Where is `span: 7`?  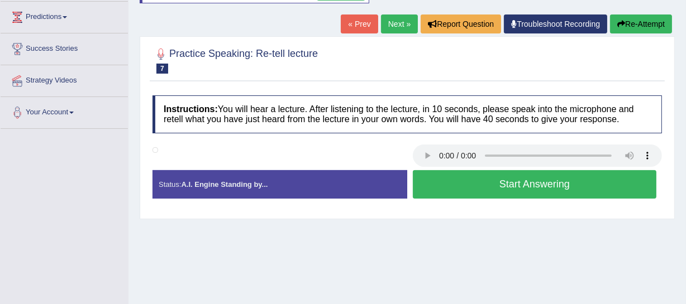 span: 7 is located at coordinates (162, 69).